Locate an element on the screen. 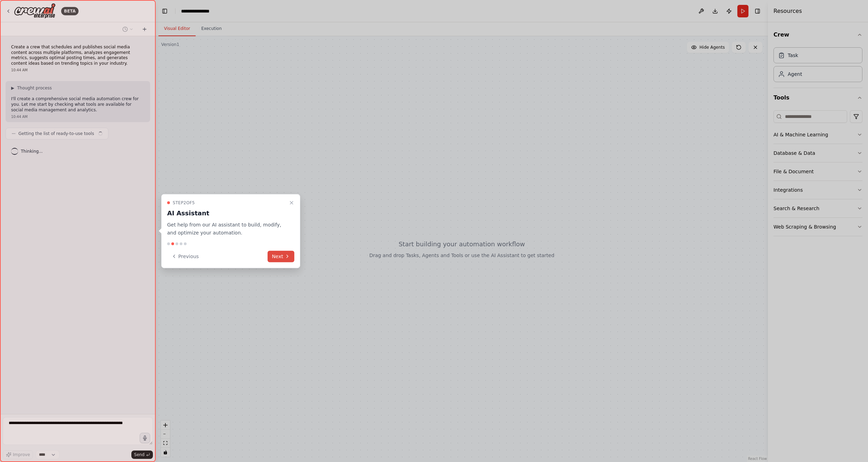 The image size is (868, 462). button: Previous is located at coordinates (185, 256).